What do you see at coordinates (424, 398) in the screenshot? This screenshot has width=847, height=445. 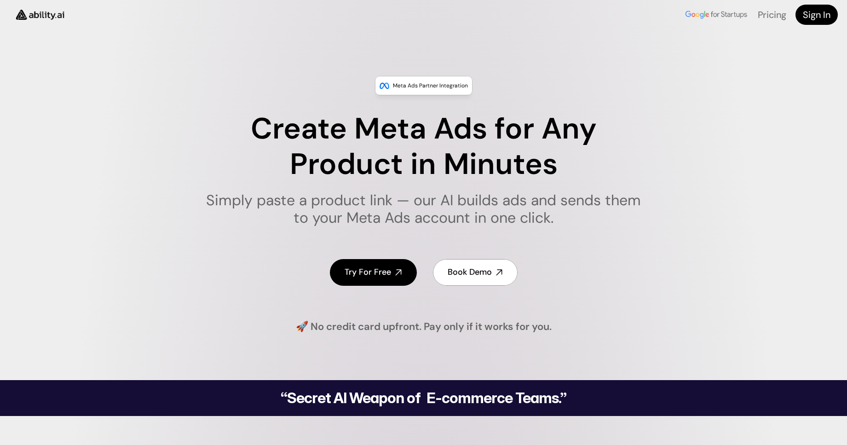 I see `h2: “Secret AI Weapon of E-commerce Teams.”` at bounding box center [424, 398].